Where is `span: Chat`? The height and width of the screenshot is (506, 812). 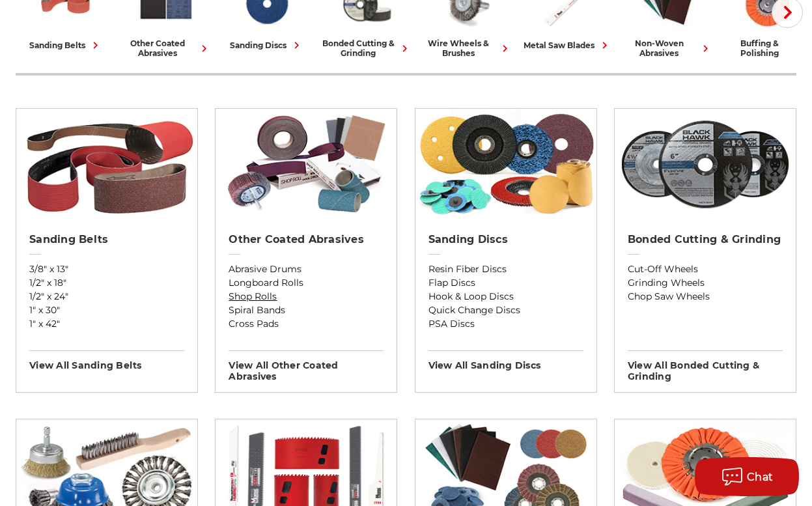
span: Chat is located at coordinates (760, 476).